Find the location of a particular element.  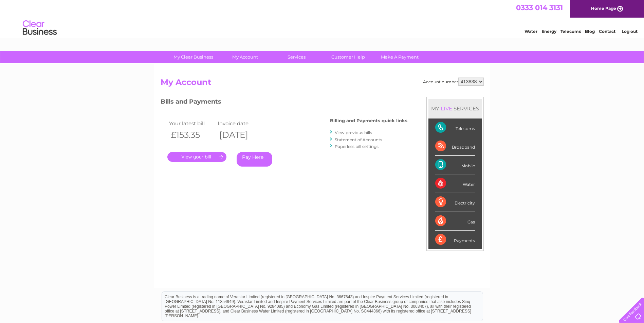

a: 0333 014 3131 is located at coordinates (540, 8).